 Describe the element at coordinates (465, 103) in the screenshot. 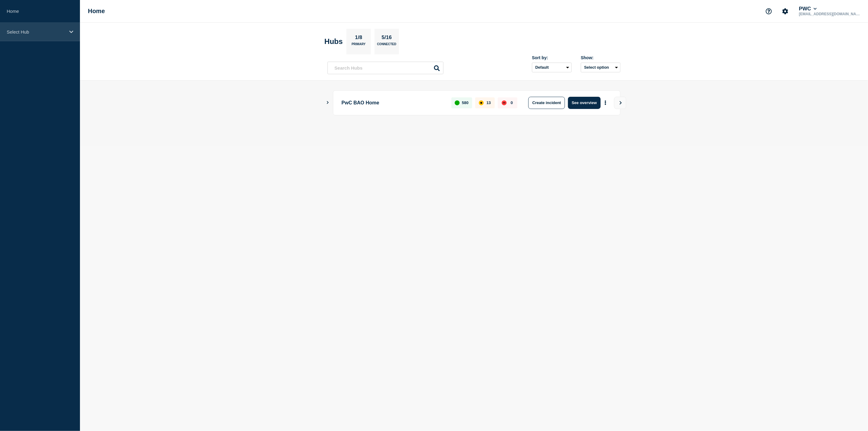

I see `p: 580` at that location.